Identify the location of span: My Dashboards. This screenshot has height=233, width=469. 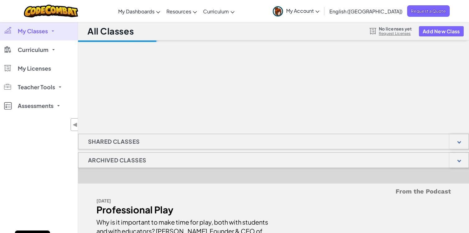
(136, 11).